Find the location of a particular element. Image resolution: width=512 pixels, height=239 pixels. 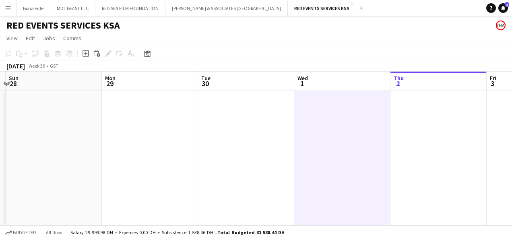

div: GST is located at coordinates (54, 66).